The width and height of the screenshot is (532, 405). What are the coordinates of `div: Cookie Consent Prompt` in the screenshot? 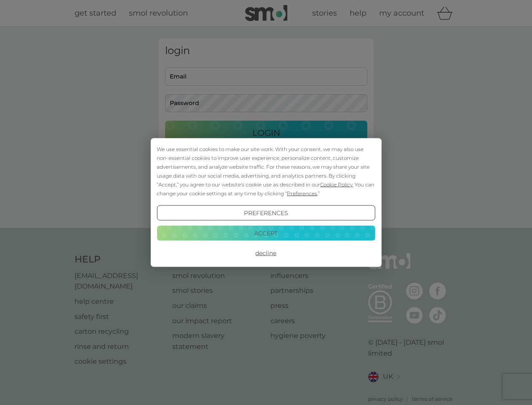 It's located at (266, 202).